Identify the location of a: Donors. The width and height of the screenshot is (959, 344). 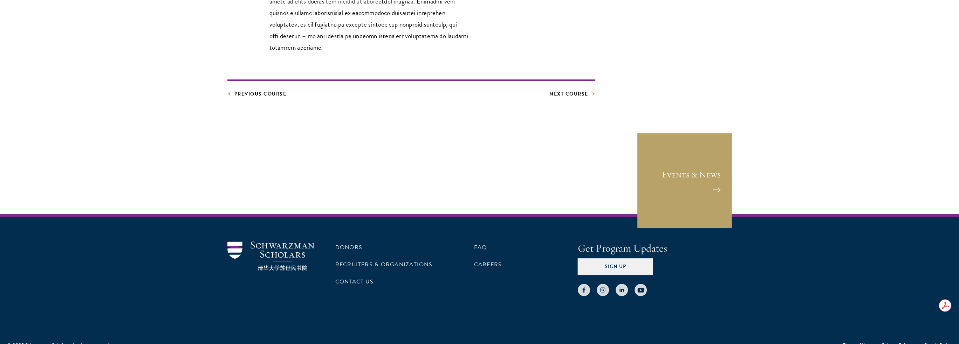
(349, 248).